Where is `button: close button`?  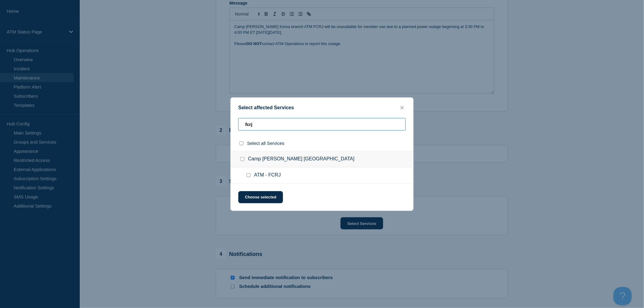 button: close button is located at coordinates (402, 108).